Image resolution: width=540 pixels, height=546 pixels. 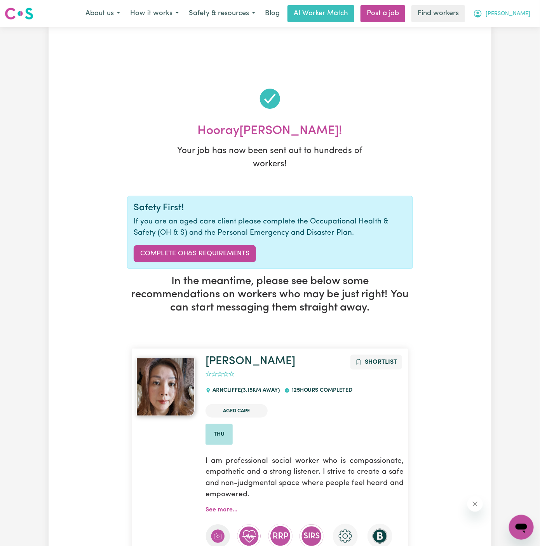 I want to click on button: About us, so click(x=103, y=14).